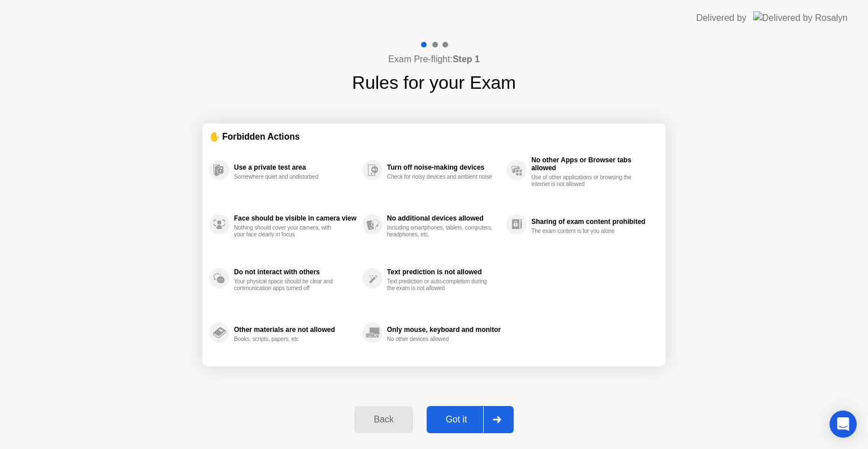 Image resolution: width=868 pixels, height=449 pixels. Describe the element at coordinates (440, 339) in the screenshot. I see `div: No other devices allowed` at that location.